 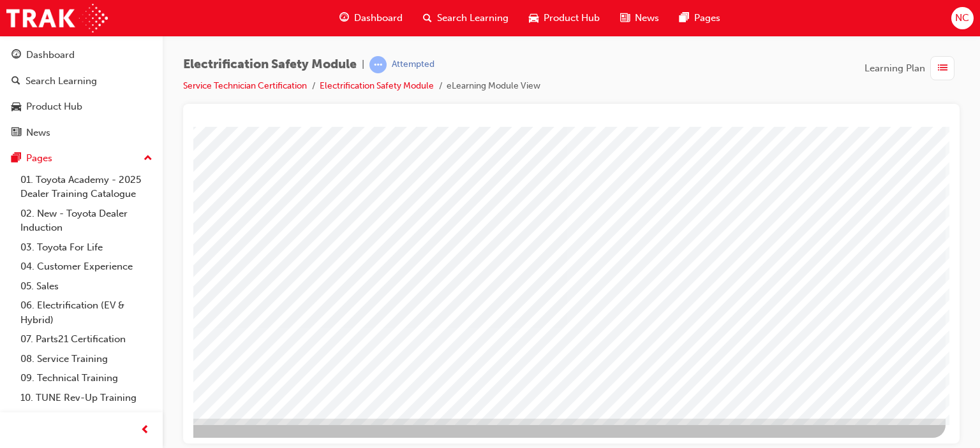 What do you see at coordinates (54, 107) in the screenshot?
I see `div: Product Hub` at bounding box center [54, 107].